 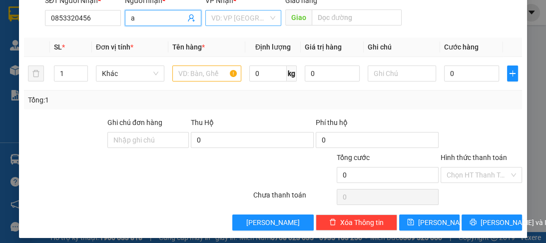 I want to click on label: Ghi chú đơn hàng, so click(x=135, y=122).